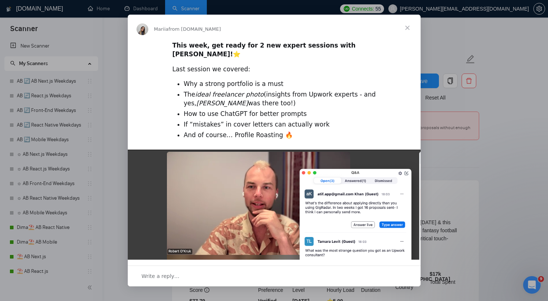  I want to click on li: The (insights from Upwork experts - and yes, was there too!), so click(280, 99).